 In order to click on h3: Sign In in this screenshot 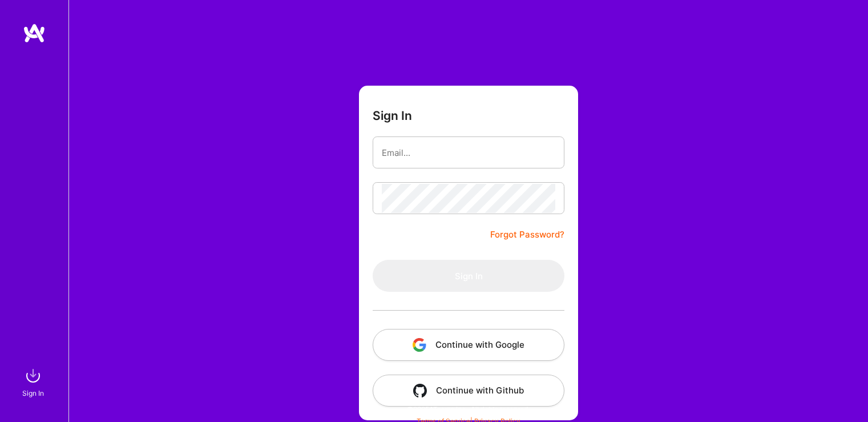, I will do `click(392, 115)`.